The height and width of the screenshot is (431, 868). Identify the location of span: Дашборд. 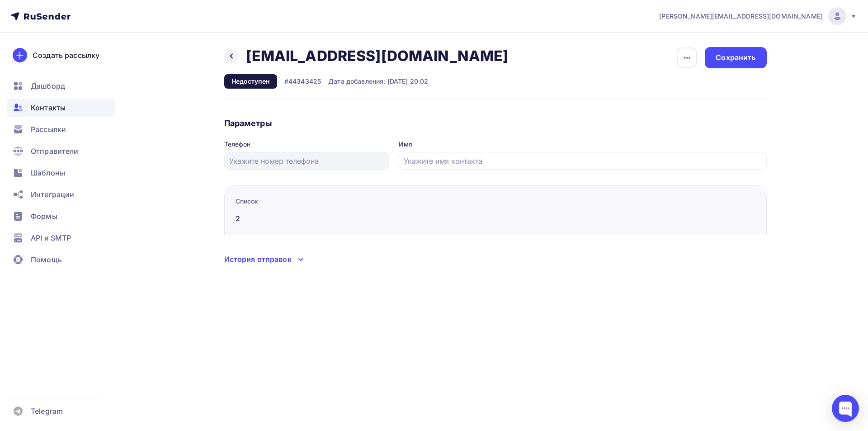
(48, 86).